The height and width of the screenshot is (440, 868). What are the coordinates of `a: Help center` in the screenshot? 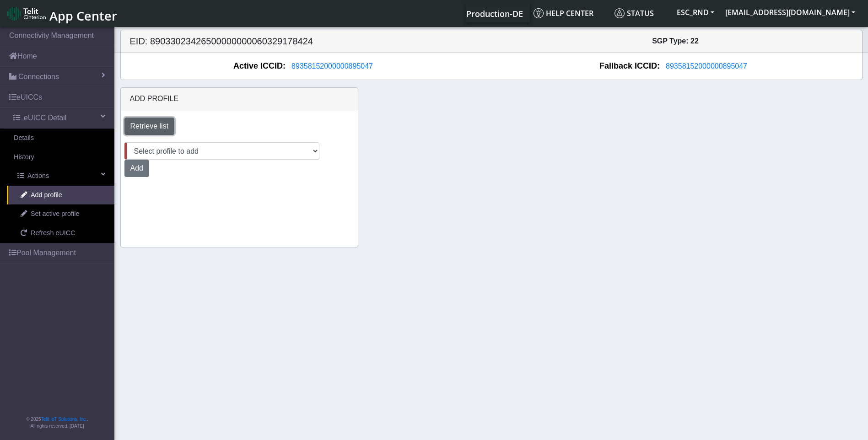 It's located at (570, 13).